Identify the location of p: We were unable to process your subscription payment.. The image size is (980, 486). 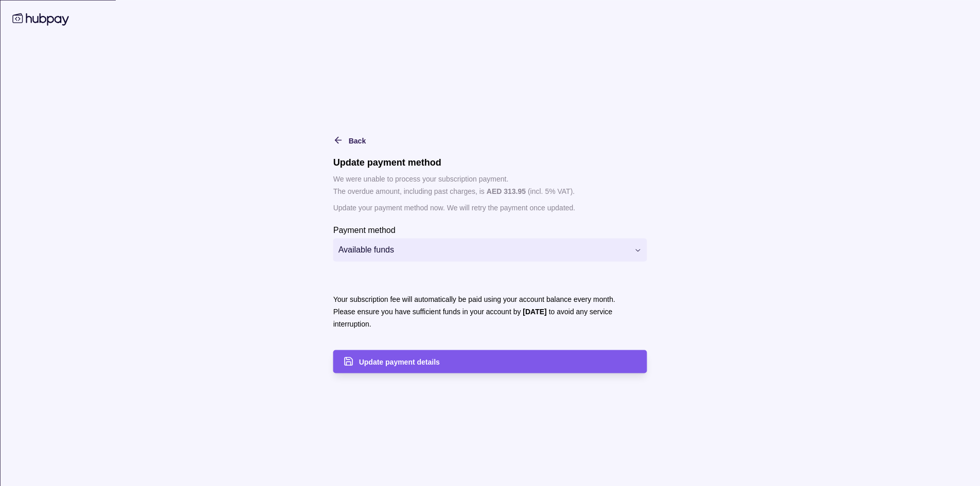
(490, 178).